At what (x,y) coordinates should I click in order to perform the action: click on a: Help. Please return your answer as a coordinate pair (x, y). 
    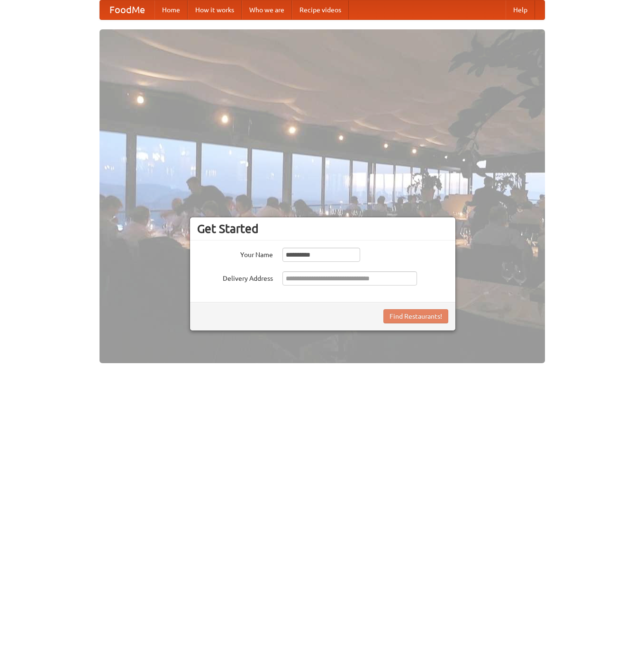
    Looking at the image, I should click on (520, 10).